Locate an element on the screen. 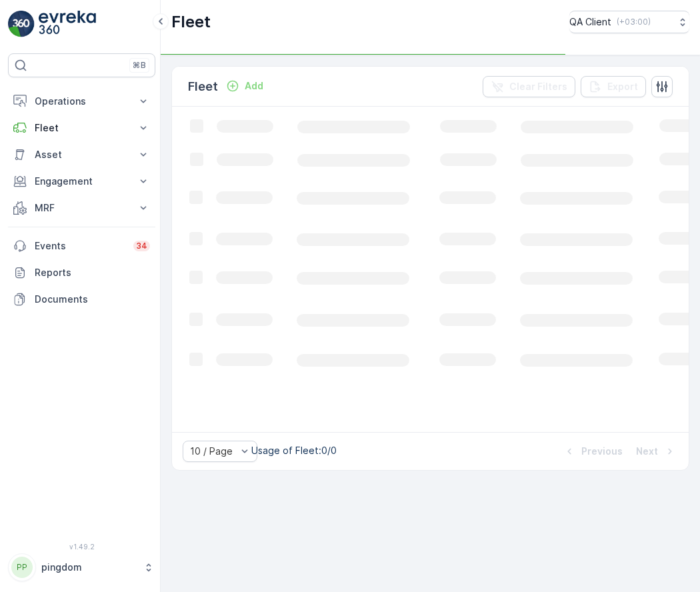 Image resolution: width=700 pixels, height=592 pixels. p: Export is located at coordinates (623, 87).